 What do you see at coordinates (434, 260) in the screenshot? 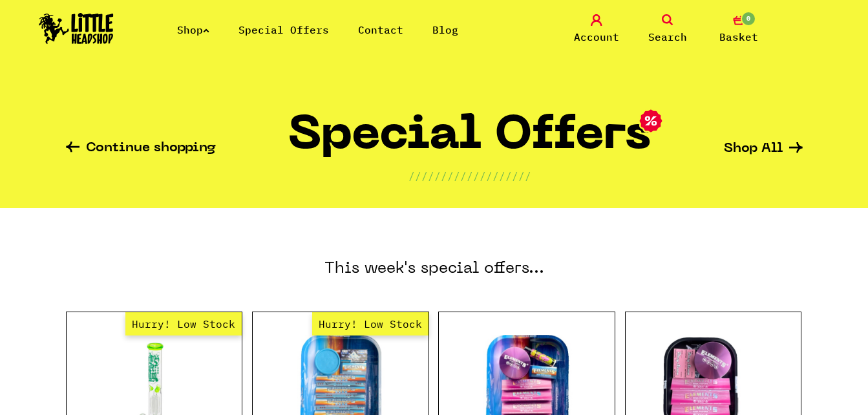
I see `h3: This week's special offers...` at bounding box center [434, 260].